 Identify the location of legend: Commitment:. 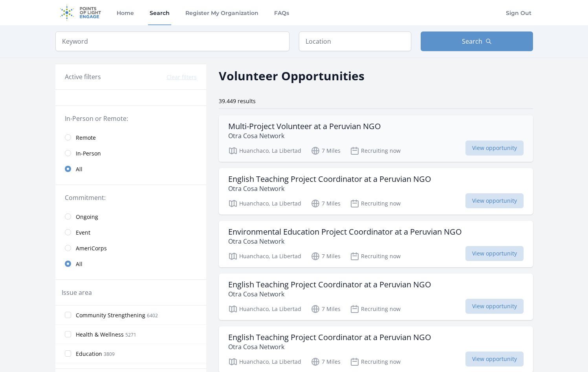
(131, 197).